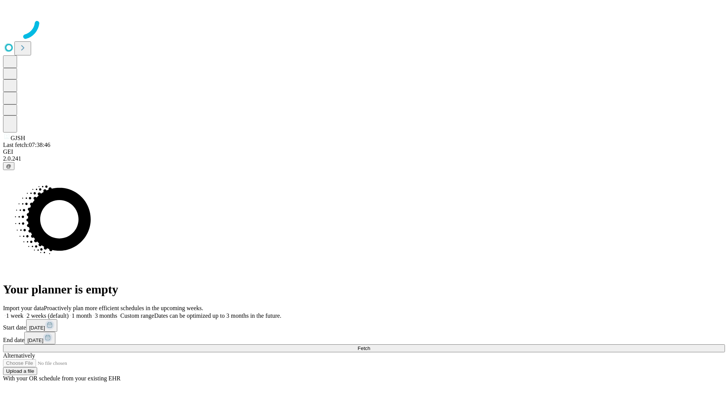 This screenshot has width=728, height=410. What do you see at coordinates (19, 355) in the screenshot?
I see `span: Alternatively` at bounding box center [19, 355].